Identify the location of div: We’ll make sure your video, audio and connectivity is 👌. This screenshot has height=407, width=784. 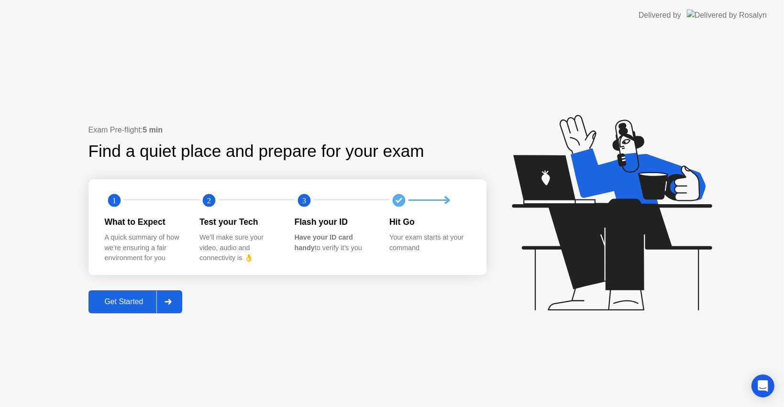
(239, 248).